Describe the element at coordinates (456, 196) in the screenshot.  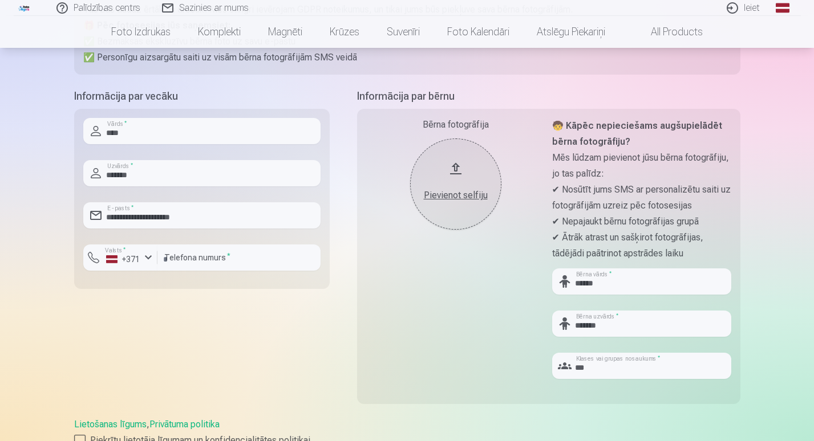
I see `div: Pievienot selfiju` at that location.